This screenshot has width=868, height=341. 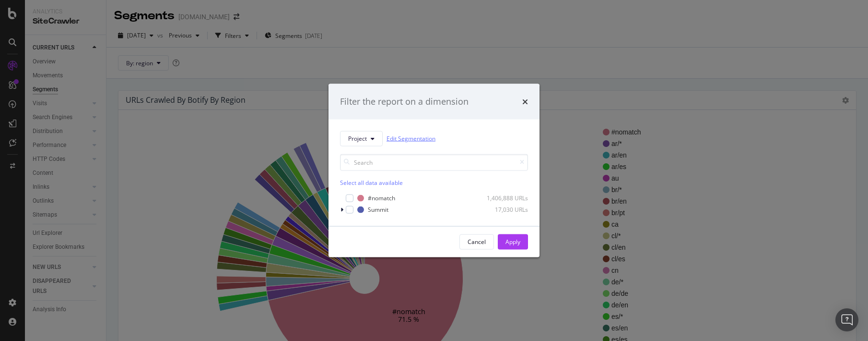 What do you see at coordinates (357, 138) in the screenshot?
I see `span: Project` at bounding box center [357, 138].